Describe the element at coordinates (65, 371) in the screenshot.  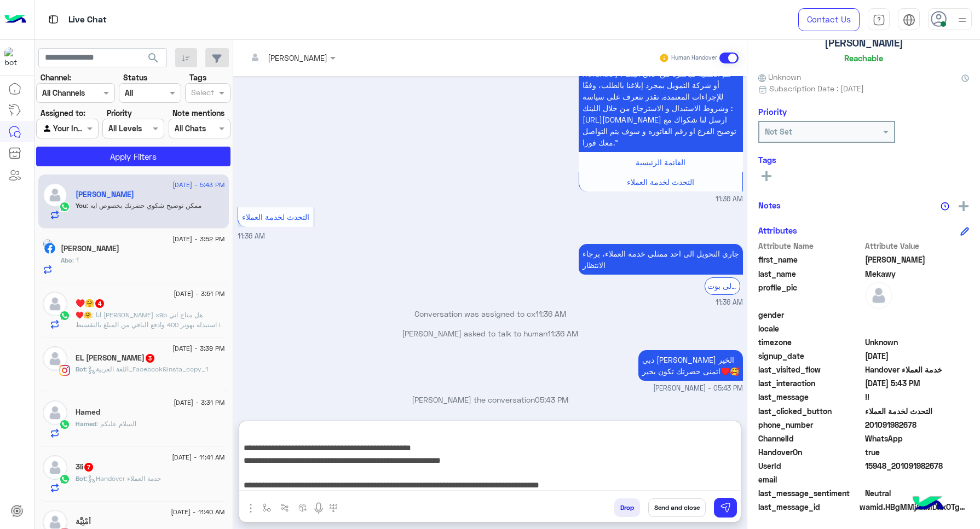
I see `img: Instagram` at that location.